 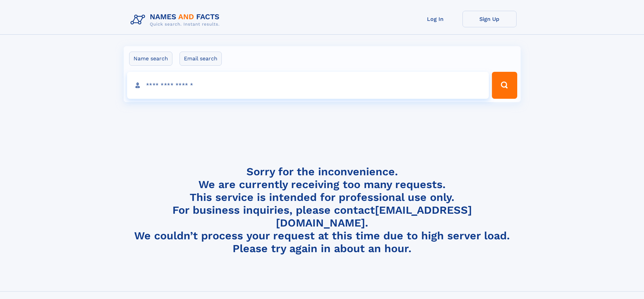 I want to click on label: Email search, so click(x=201, y=59).